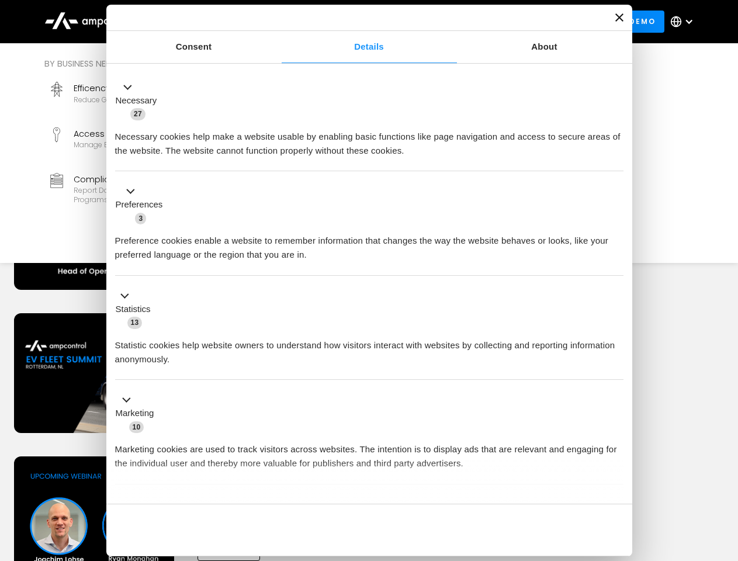 The image size is (738, 561). What do you see at coordinates (141, 88) in the screenshot?
I see `div: Efficency` at bounding box center [141, 88].